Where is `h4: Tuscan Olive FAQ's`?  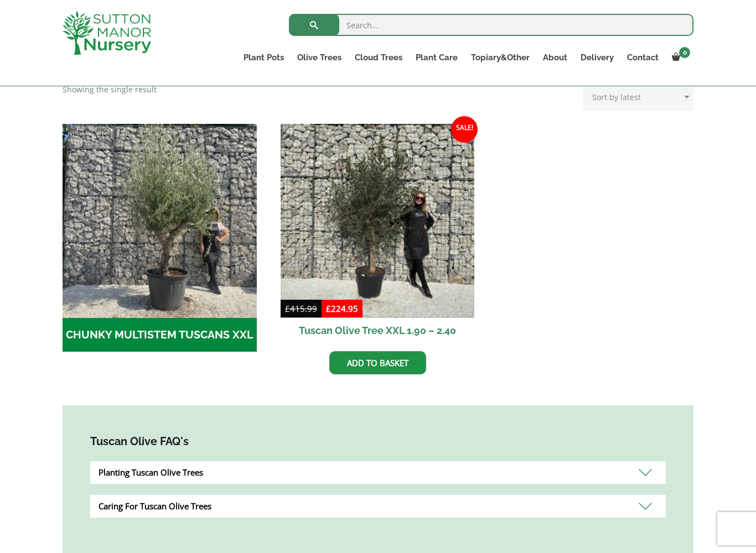
h4: Tuscan Olive FAQ's is located at coordinates (378, 442).